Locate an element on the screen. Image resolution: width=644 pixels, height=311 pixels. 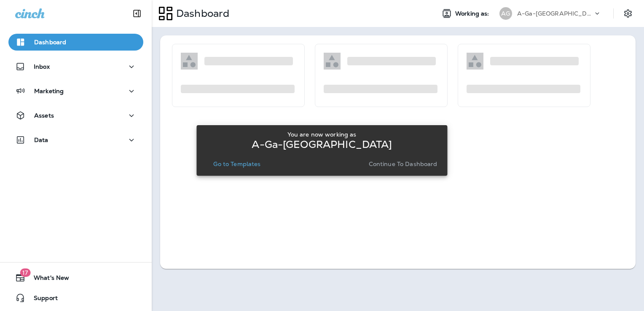
button: Inbox is located at coordinates (76, 67).